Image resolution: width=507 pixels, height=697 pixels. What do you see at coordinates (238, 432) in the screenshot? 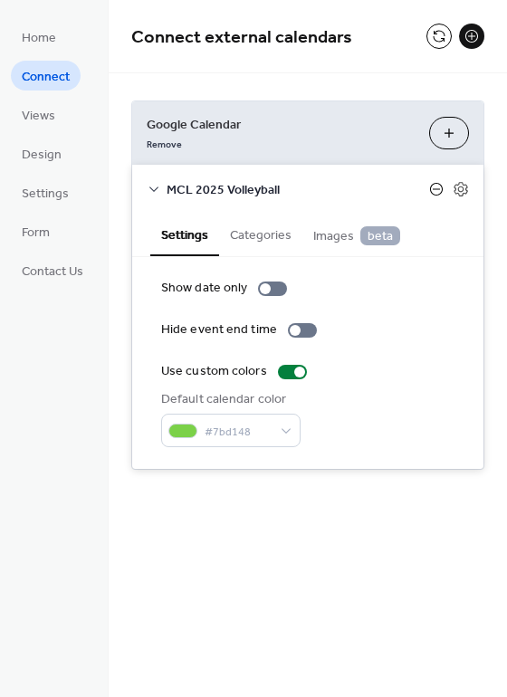
I see `span: #7bd148` at bounding box center [238, 432].